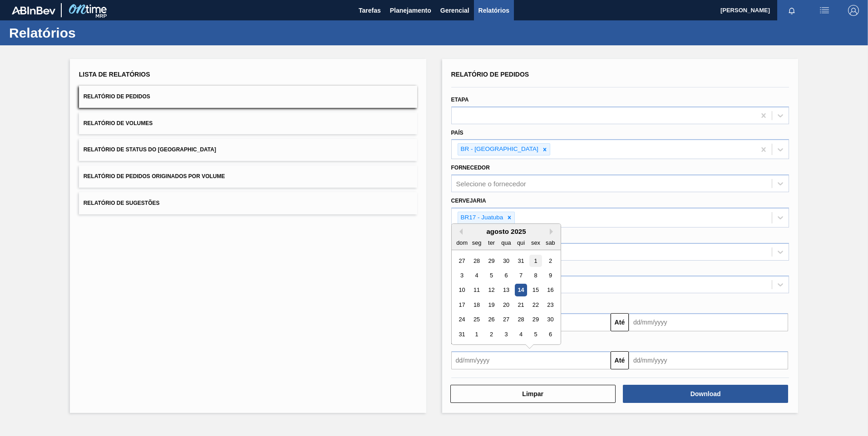  I want to click on span: Tarefas, so click(370, 11).